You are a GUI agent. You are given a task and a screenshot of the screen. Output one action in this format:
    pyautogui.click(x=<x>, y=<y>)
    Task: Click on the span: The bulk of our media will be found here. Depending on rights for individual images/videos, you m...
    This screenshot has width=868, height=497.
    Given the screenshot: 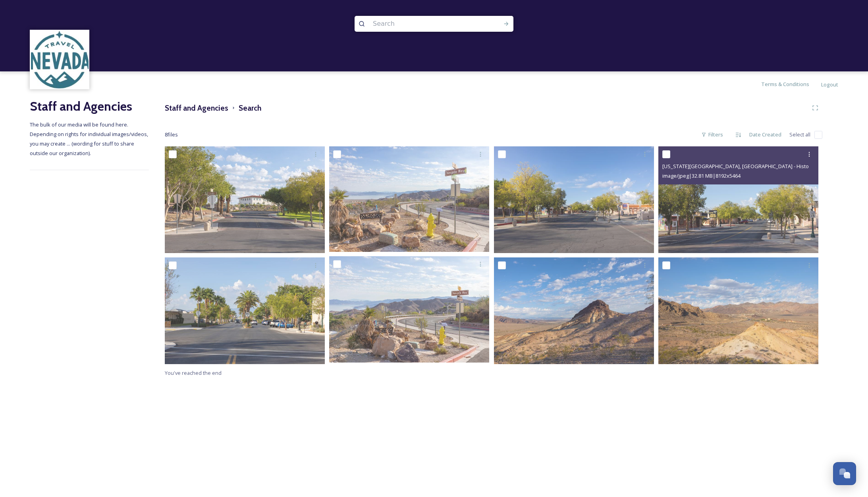 What is the action you would take?
    pyautogui.click(x=90, y=139)
    